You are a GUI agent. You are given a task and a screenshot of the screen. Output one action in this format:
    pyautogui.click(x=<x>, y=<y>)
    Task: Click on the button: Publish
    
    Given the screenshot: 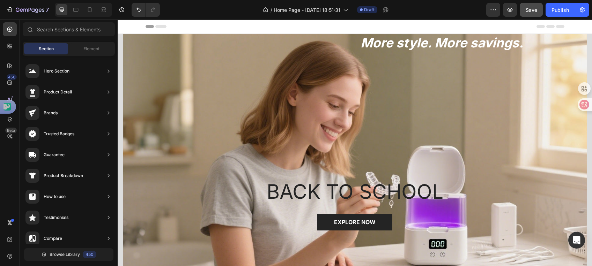 What is the action you would take?
    pyautogui.click(x=560, y=10)
    